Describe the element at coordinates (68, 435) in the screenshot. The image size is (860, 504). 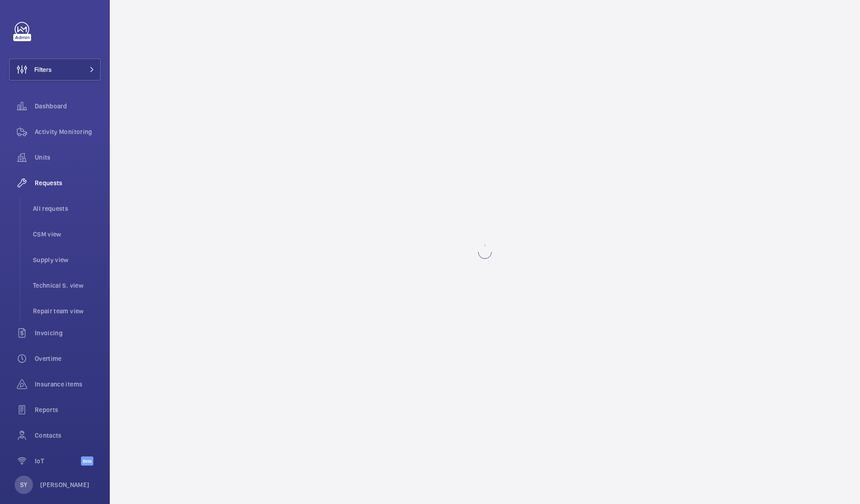
I see `span: Contacts` at that location.